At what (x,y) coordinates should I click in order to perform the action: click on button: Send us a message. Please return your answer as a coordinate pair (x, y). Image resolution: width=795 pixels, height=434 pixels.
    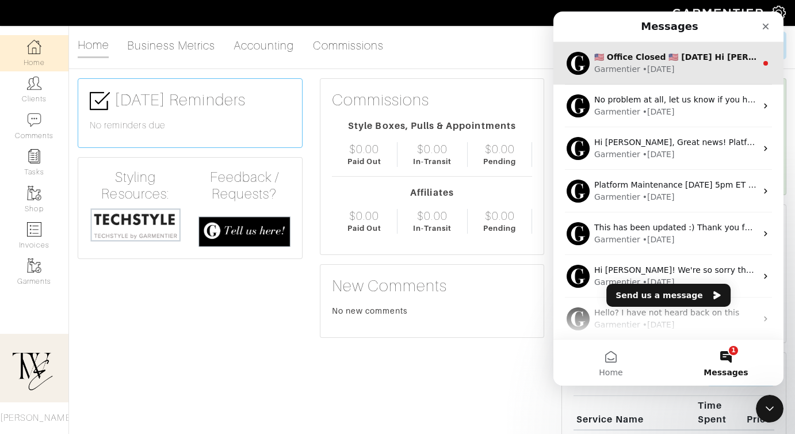
    Looking at the image, I should click on (115, 284).